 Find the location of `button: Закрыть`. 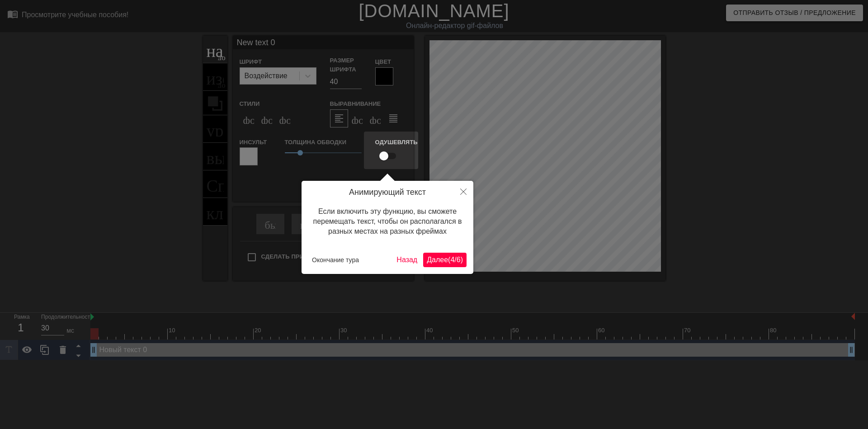

button: Закрыть is located at coordinates (464, 191).